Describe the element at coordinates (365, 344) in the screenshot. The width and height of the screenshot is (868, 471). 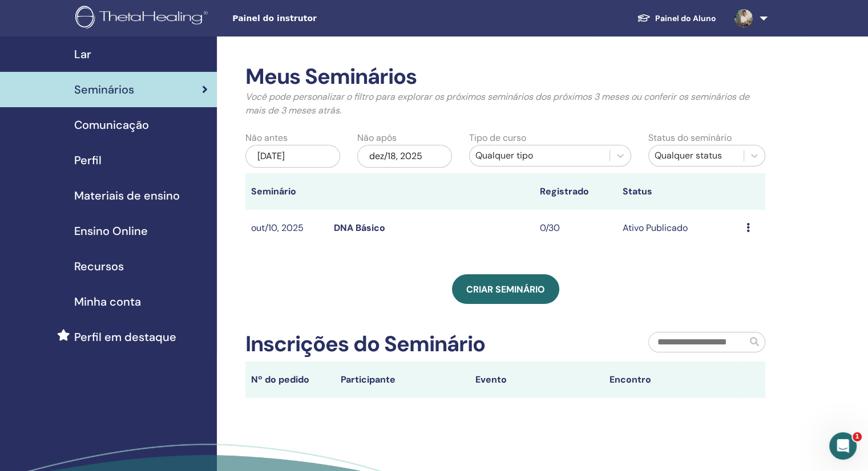
I see `h2: Inscrições do Seminário` at that location.